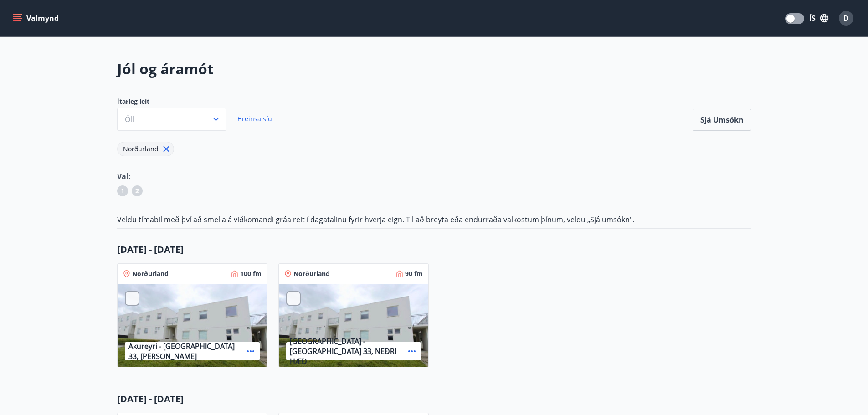 The image size is (868, 415). Describe the element at coordinates (36, 19) in the screenshot. I see `button: menu` at that location.